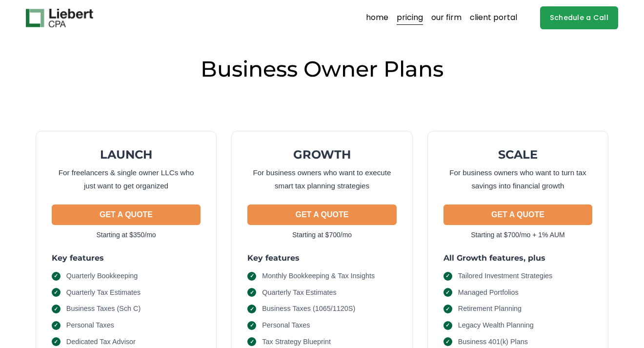 Image resolution: width=644 pixels, height=348 pixels. I want to click on span: Business 401(k) Plans, so click(493, 343).